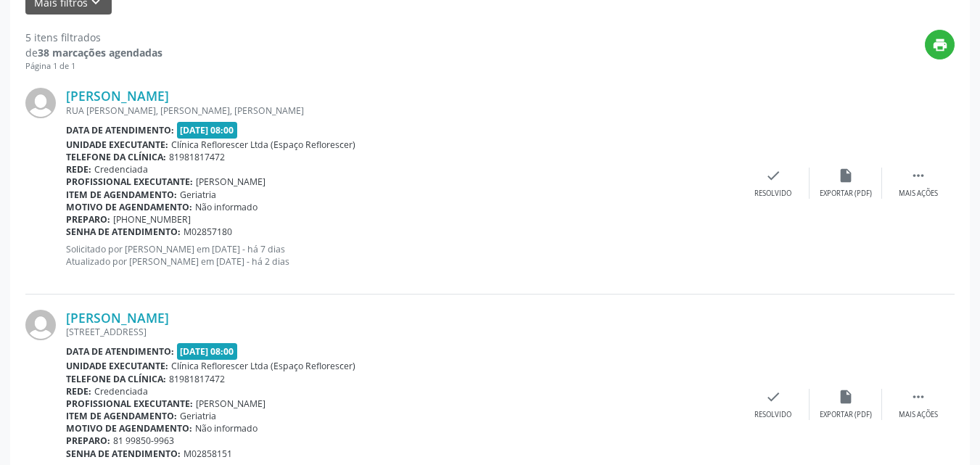 This screenshot has width=980, height=465. Describe the element at coordinates (94, 37) in the screenshot. I see `div: 5 itens filtrados` at that location.